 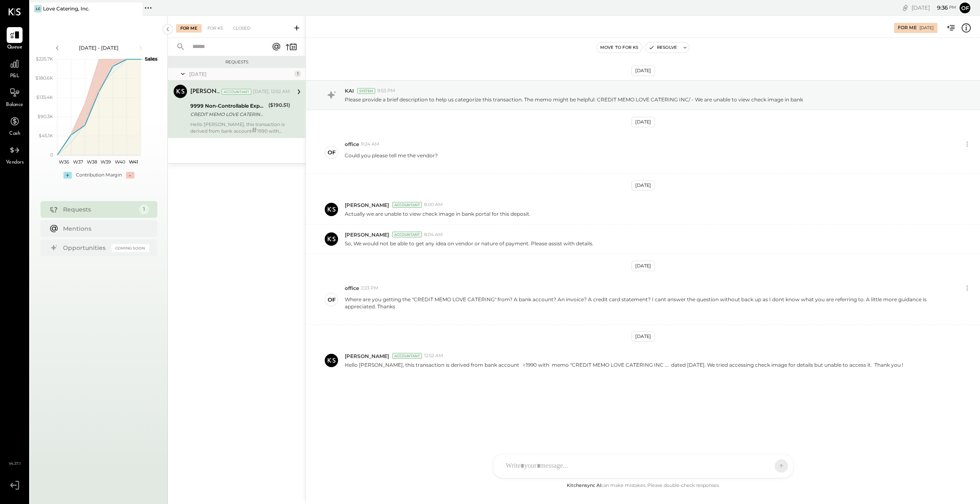 What do you see at coordinates (85, 248) in the screenshot?
I see `div: Opportunities` at bounding box center [85, 248].